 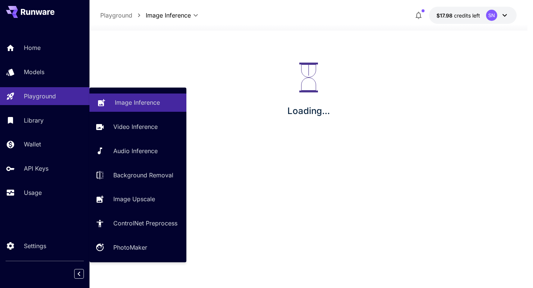 I want to click on p: Image Inference, so click(x=137, y=102).